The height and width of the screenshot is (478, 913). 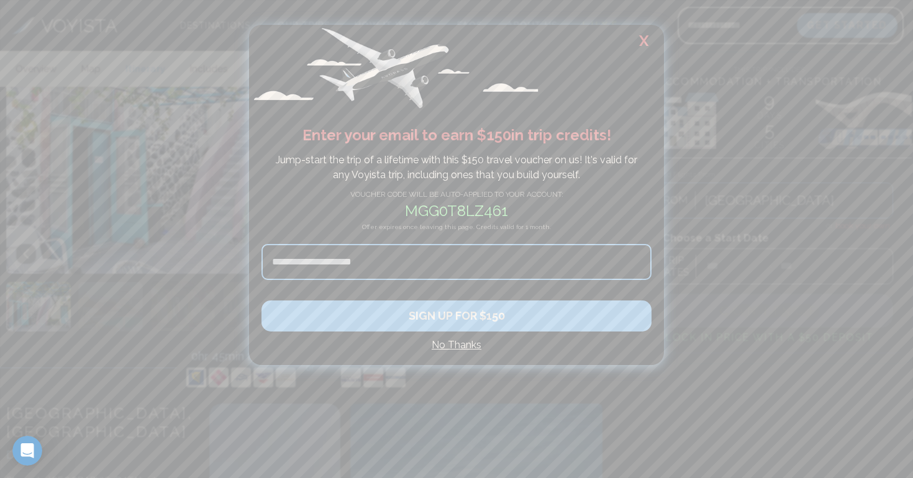 I want to click on h2: Enter your email to earn $ 150 in trip credits !, so click(x=457, y=135).